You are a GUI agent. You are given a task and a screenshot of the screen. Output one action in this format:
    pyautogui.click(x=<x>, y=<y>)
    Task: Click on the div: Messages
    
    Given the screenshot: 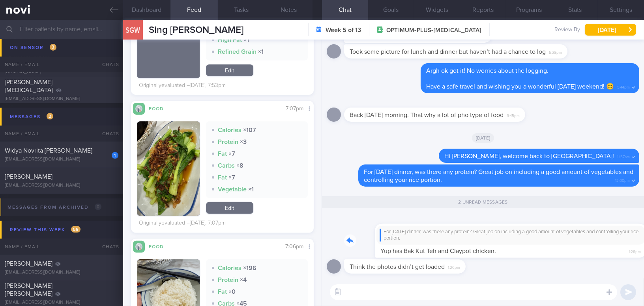 What is the action you would take?
    pyautogui.click(x=32, y=117)
    